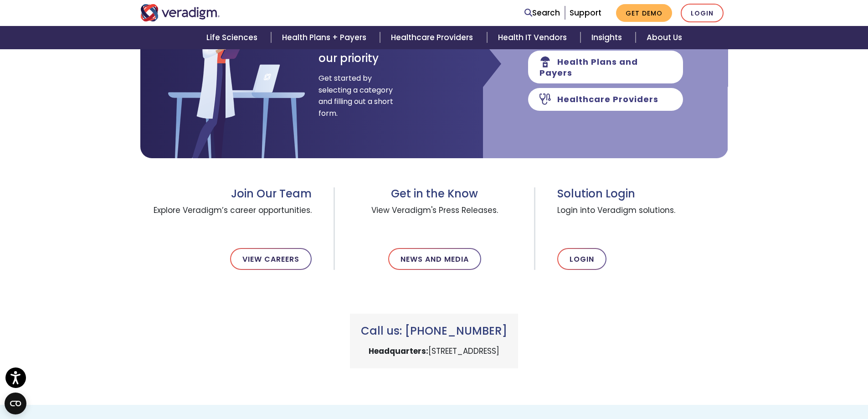 The width and height of the screenshot is (868, 419). I want to click on h3: Solution Login, so click(643, 194).